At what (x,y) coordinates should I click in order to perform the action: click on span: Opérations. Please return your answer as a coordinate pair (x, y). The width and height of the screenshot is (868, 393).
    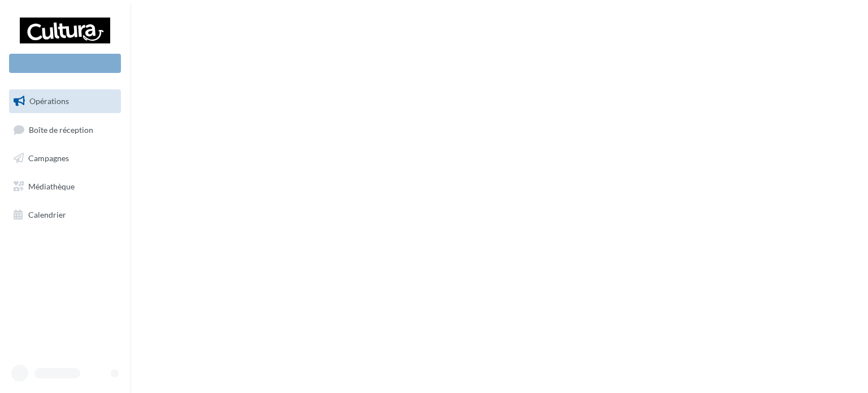
    Looking at the image, I should click on (49, 101).